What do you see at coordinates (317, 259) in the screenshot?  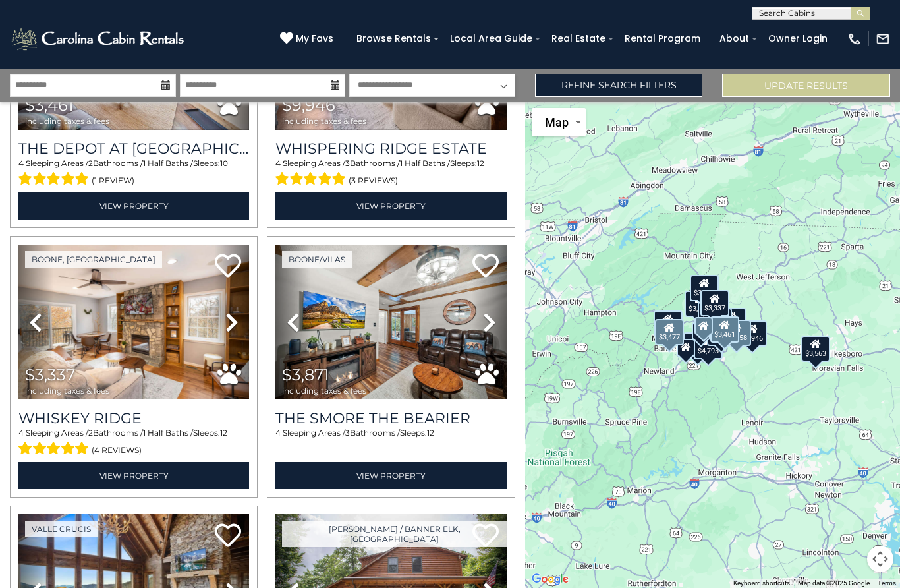 I see `a: Boone/Vilas` at bounding box center [317, 259].